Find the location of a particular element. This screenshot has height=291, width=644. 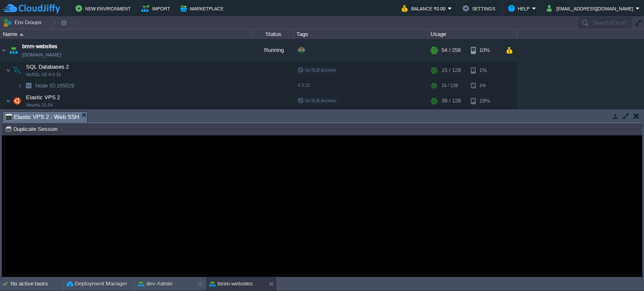

button: Marketplace is located at coordinates (203, 9).